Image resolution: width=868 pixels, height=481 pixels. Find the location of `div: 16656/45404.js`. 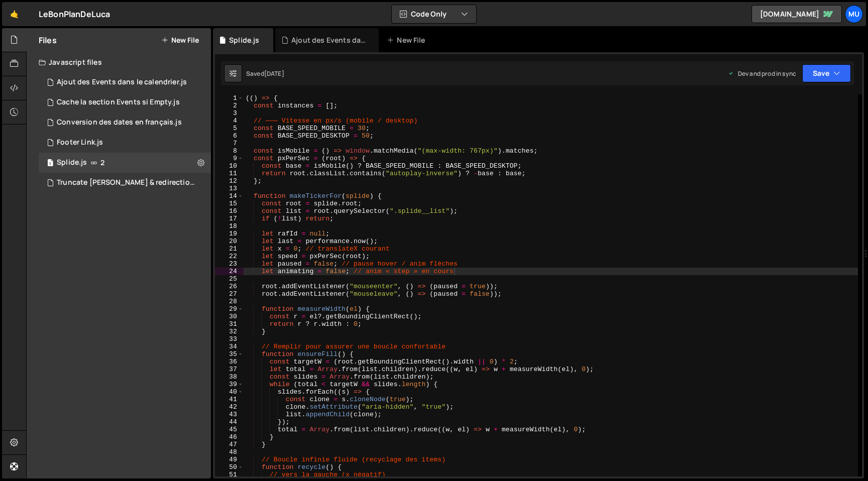

div: 16656/45404.js is located at coordinates (125, 142).